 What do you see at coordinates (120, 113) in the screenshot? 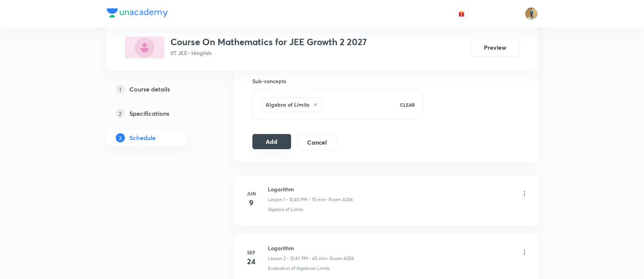
I see `p: 2` at bounding box center [120, 113].